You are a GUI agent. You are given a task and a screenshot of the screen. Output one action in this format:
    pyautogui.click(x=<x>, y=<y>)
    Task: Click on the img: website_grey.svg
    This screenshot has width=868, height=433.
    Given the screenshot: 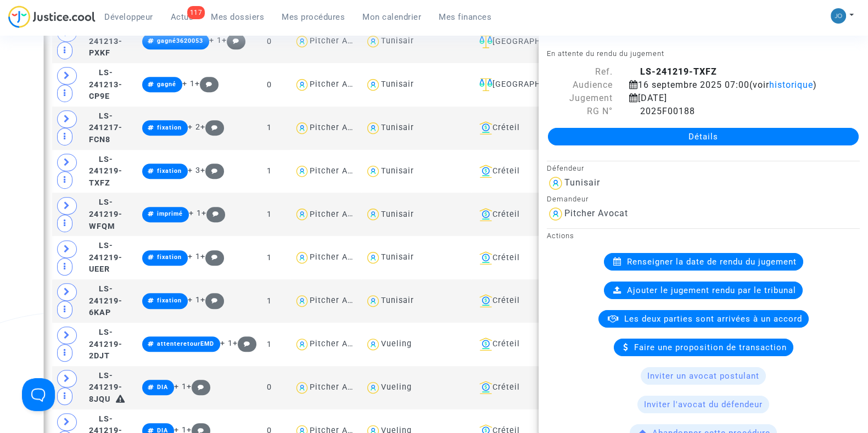 What is the action you would take?
    pyautogui.click(x=22, y=33)
    